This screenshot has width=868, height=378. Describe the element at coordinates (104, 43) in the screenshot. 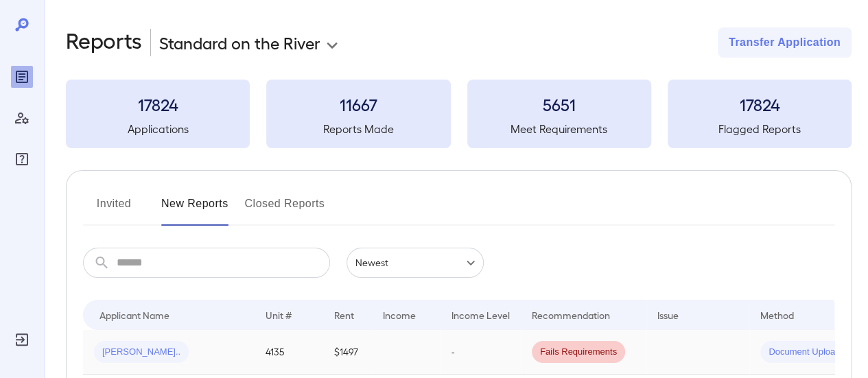

I see `h2: Reports` at that location.